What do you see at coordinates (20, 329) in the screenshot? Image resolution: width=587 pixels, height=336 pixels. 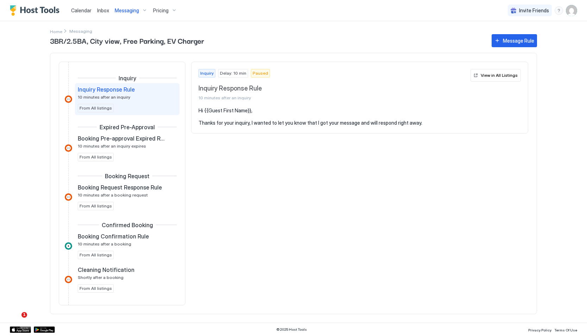 I see `a: App Store` at bounding box center [20, 329].